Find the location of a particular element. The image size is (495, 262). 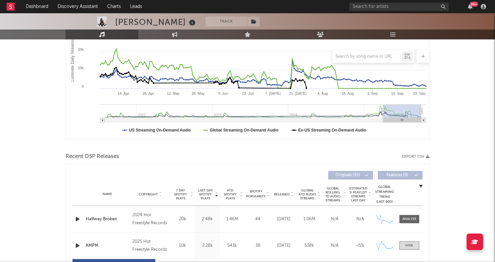

div: 1.06M is located at coordinates (309, 219).